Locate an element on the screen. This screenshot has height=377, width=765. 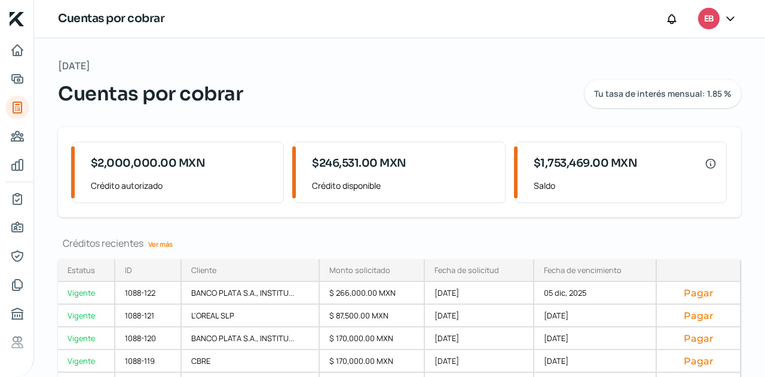
span: $246,531.00 MXN is located at coordinates (359, 163).